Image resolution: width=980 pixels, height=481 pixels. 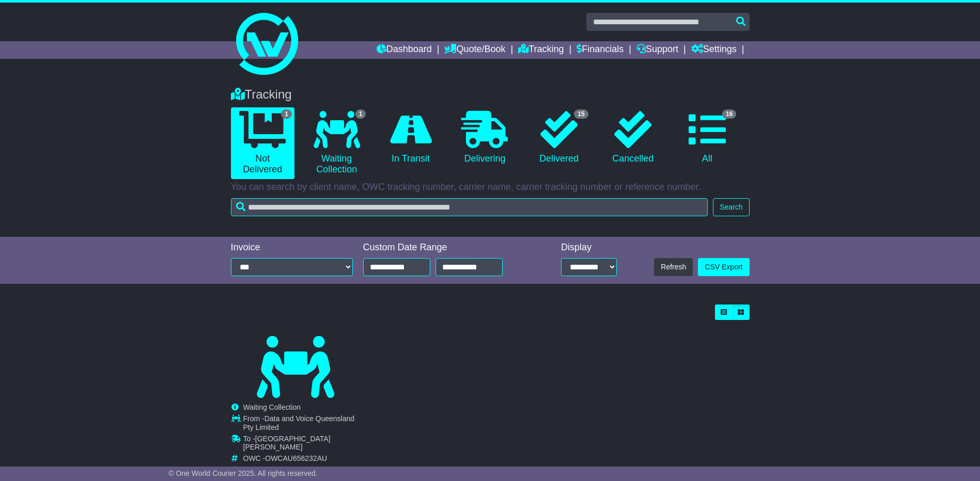 I want to click on span: 4628, so click(x=266, y=469).